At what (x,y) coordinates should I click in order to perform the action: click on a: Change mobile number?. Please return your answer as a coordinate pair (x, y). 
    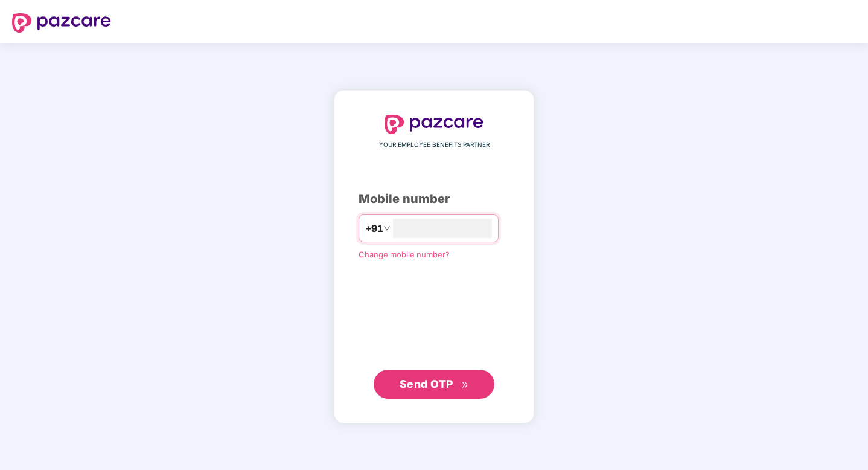
    Looking at the image, I should click on (404, 254).